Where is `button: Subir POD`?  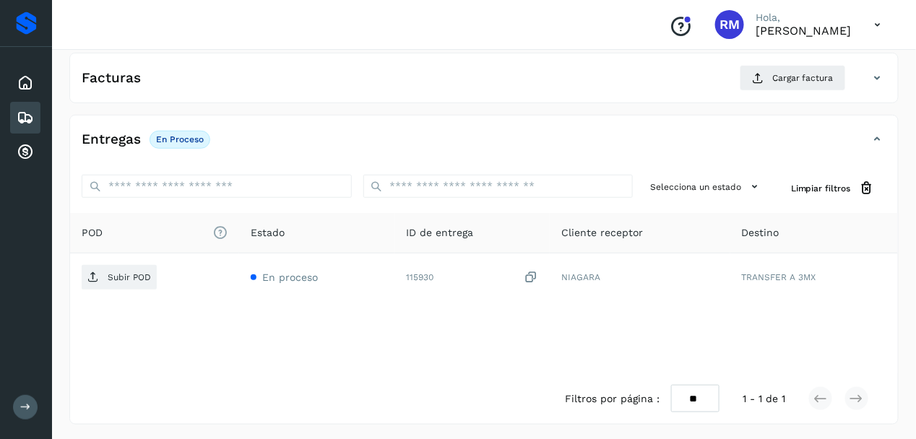 button: Subir POD is located at coordinates (119, 277).